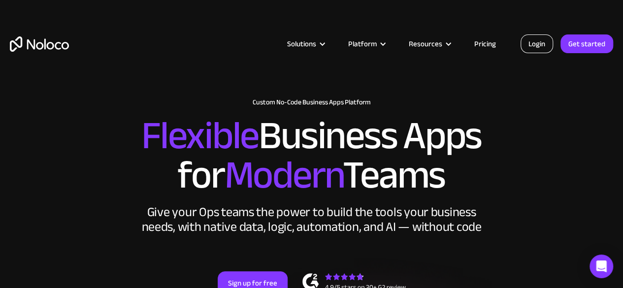 The image size is (623, 288). Describe the element at coordinates (311, 102) in the screenshot. I see `h1: Custom No-Code Business Apps Platform` at that location.